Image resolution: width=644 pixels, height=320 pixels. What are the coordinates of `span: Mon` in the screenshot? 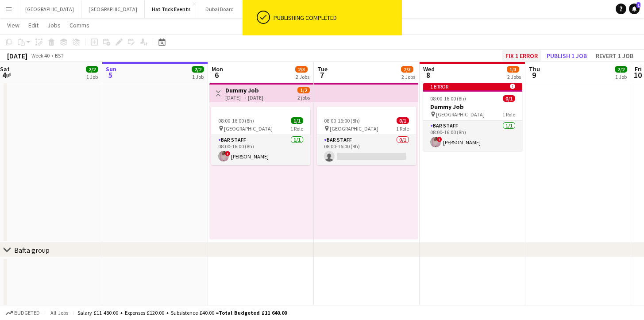 It's located at (217, 69).